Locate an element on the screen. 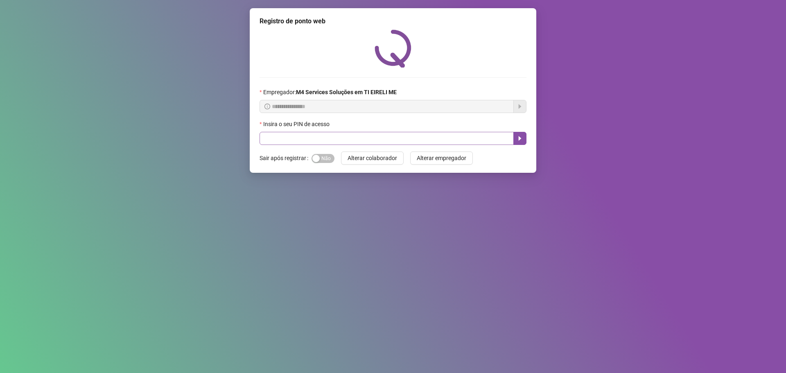  label: Insira o seu PIN de acesso is located at coordinates (297, 124).